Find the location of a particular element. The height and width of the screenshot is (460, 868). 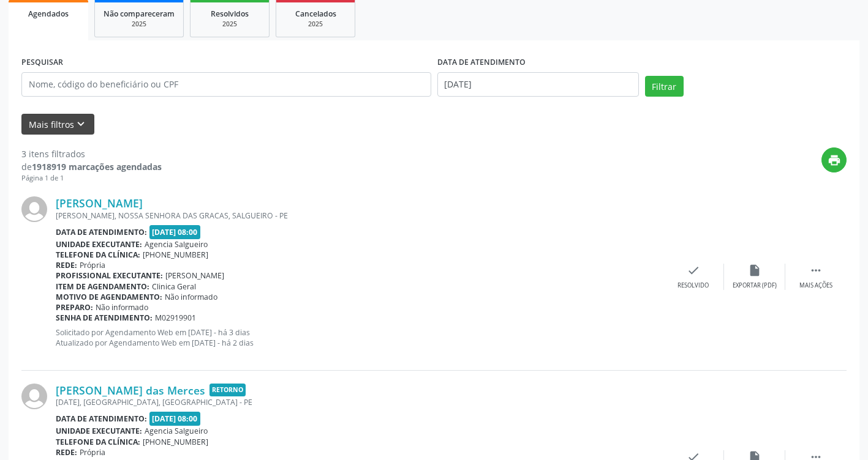

span: Cancelados is located at coordinates (315, 13).